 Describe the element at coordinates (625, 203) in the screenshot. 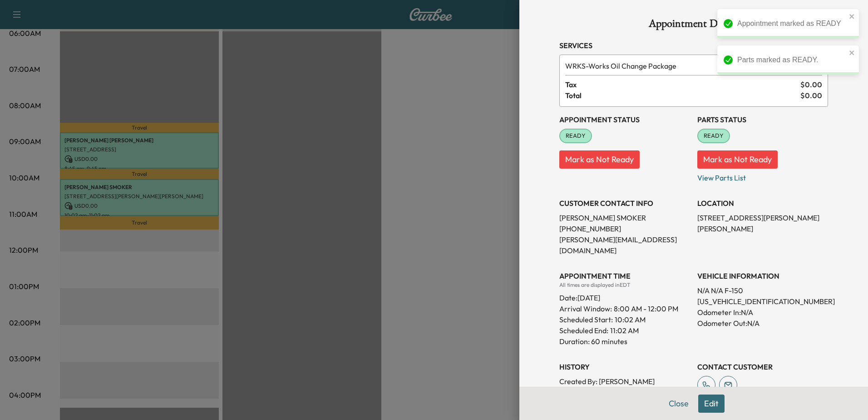

I see `h3: CUSTOMER CONTACT INFO` at that location.